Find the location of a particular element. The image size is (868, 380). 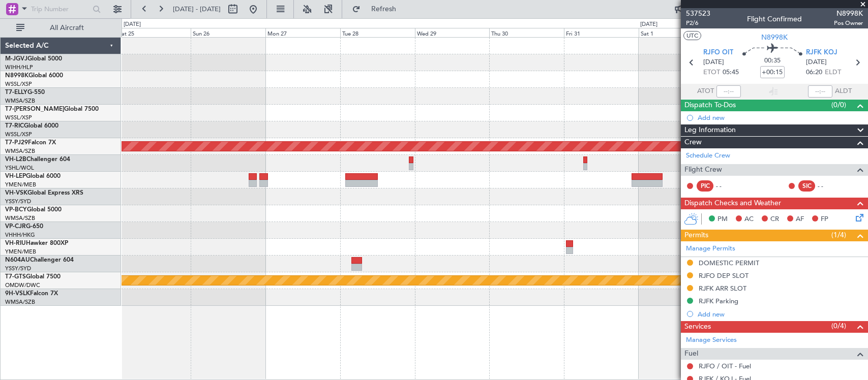

span: Crew is located at coordinates (693, 142).